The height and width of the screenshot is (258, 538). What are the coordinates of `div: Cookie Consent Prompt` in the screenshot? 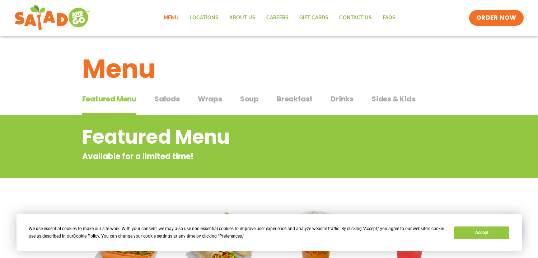 It's located at (269, 233).